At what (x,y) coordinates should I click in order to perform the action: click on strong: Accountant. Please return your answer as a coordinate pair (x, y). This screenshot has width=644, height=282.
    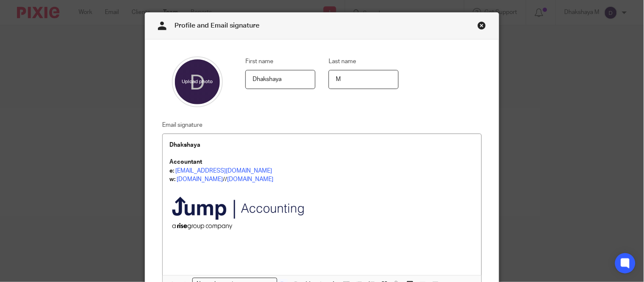
    Looking at the image, I should click on (186, 162).